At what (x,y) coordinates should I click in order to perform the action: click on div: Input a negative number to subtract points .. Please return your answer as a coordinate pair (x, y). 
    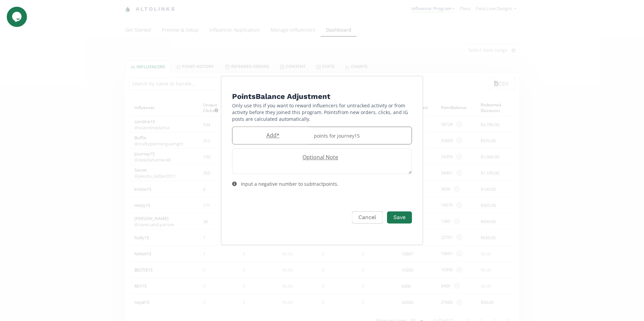
    Looking at the image, I should click on (290, 184).